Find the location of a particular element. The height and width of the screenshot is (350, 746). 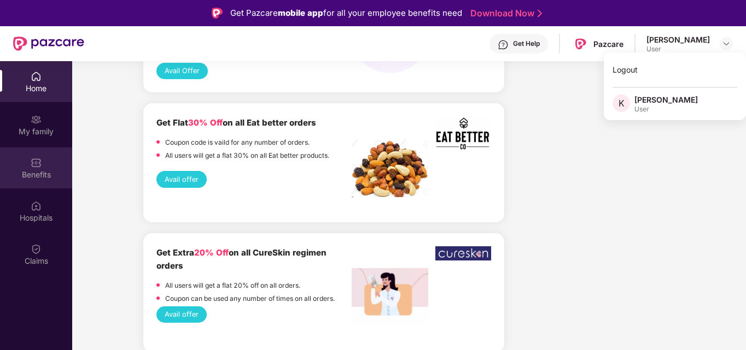

p: Coupon code is vaild for any number of orders. is located at coordinates (237, 142).